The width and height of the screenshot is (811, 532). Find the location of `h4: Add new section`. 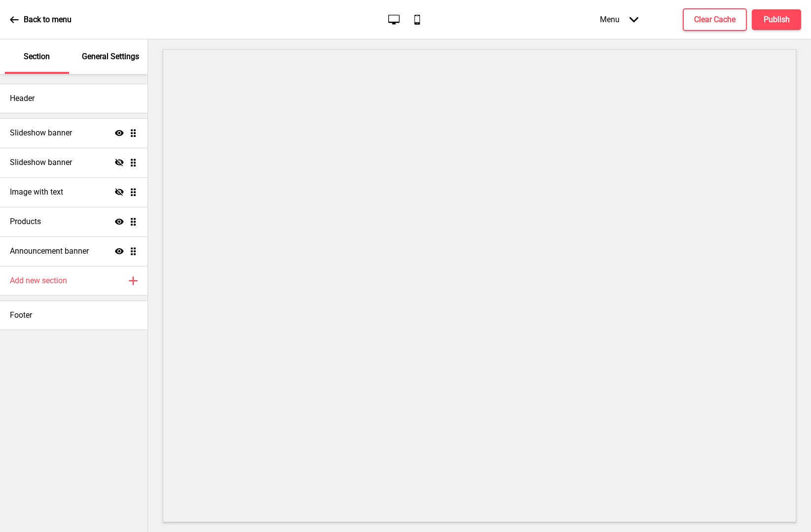

h4: Add new section is located at coordinates (39, 281).